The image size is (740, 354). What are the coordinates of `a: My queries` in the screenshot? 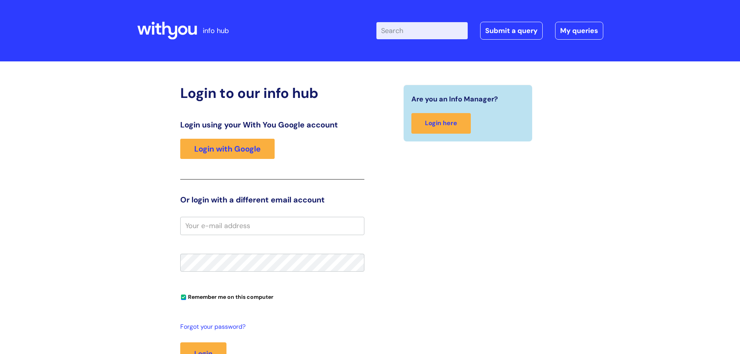 It's located at (579, 31).